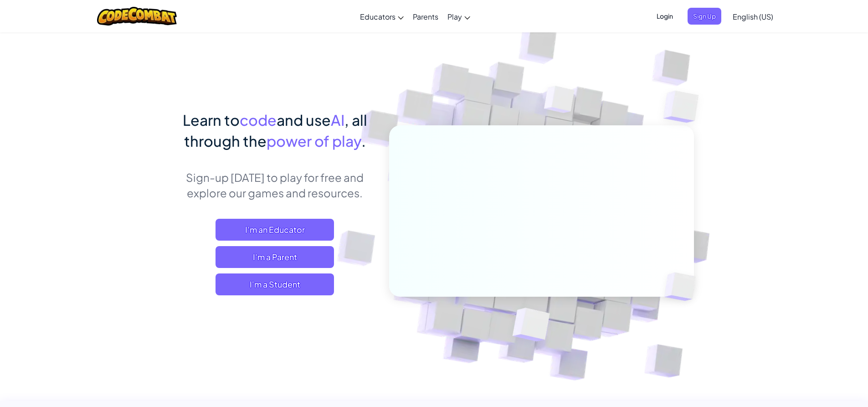 The width and height of the screenshot is (868, 407). Describe the element at coordinates (382, 16) in the screenshot. I see `a: Educators` at that location.